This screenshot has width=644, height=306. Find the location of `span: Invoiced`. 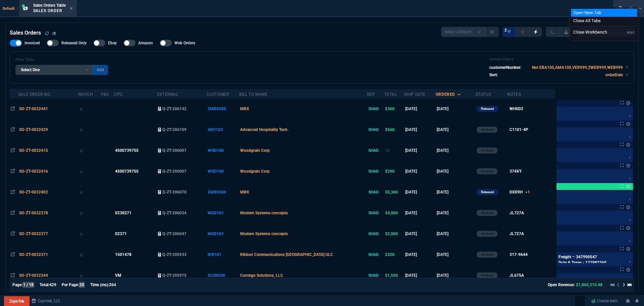

span: Invoiced is located at coordinates (32, 43).